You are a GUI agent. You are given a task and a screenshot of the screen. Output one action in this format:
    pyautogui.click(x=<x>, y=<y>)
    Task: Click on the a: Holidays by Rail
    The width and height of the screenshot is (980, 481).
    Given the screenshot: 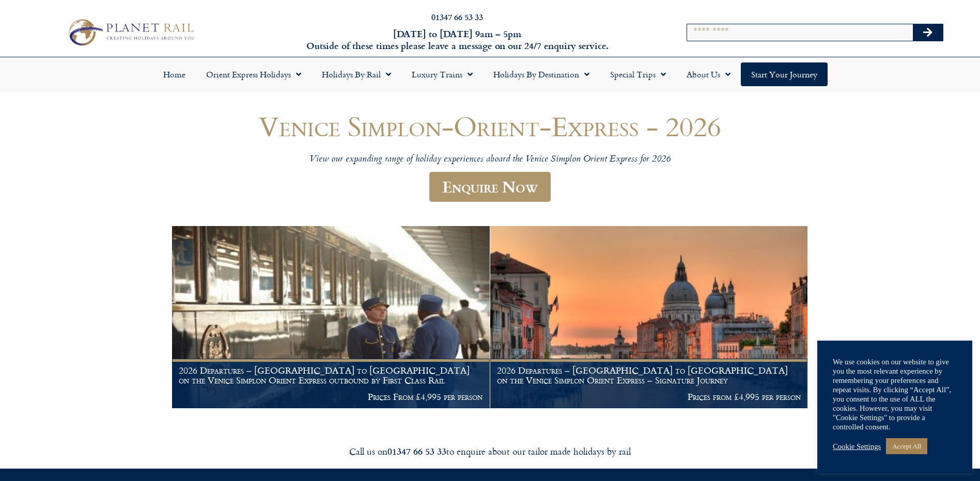 What is the action you would take?
    pyautogui.click(x=357, y=74)
    